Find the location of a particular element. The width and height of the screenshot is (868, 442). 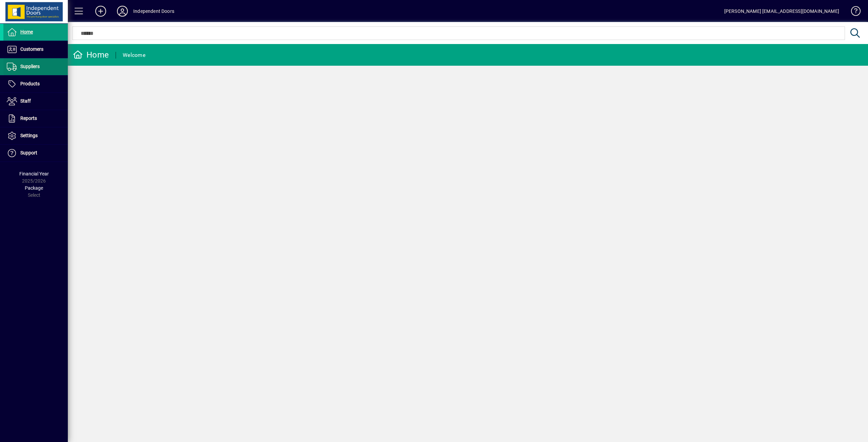

span: Products is located at coordinates (30, 84).